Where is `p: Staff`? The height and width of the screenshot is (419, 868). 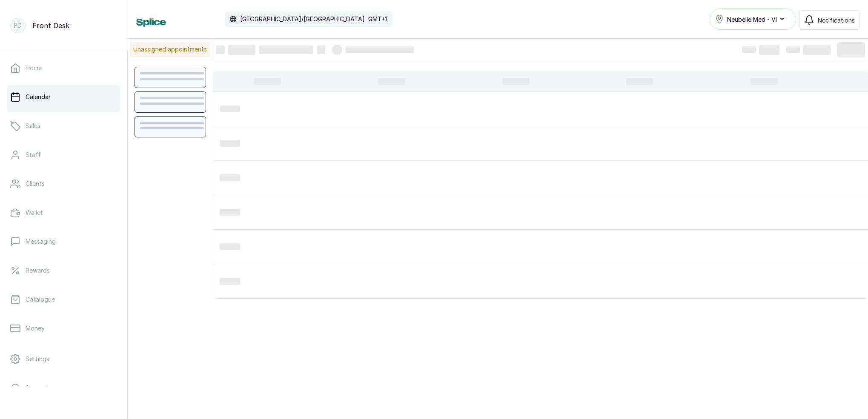
p: Staff is located at coordinates (33, 155).